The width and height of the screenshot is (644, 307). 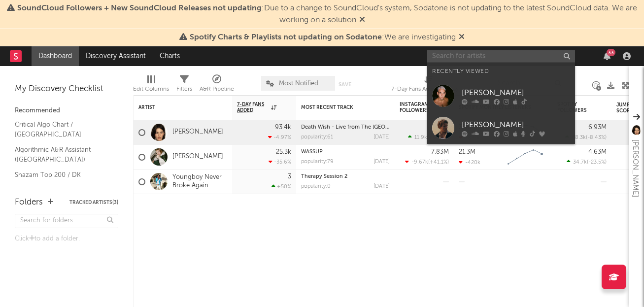 What do you see at coordinates (312, 152) in the screenshot?
I see `a: WASSUP` at bounding box center [312, 152].